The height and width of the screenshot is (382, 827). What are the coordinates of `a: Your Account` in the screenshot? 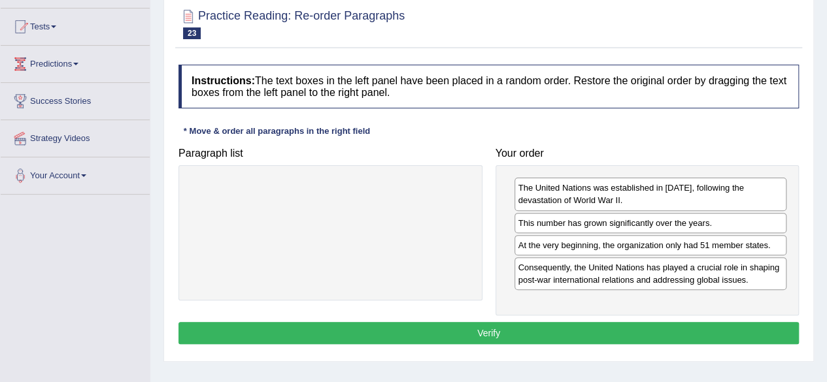 It's located at (75, 174).